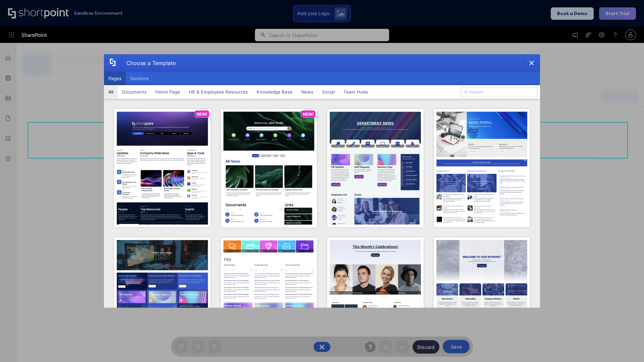 The image size is (644, 362). Describe the element at coordinates (328, 92) in the screenshot. I see `button: Social` at that location.